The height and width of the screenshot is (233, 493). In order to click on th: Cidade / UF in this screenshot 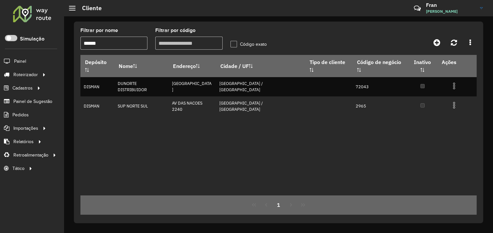, I will do `click(260, 66)`.